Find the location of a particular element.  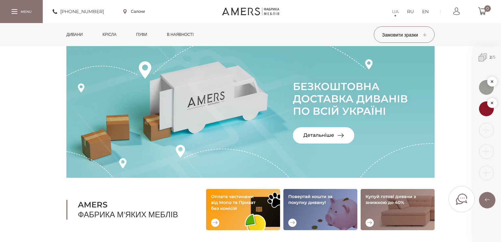

a: RU is located at coordinates (410, 12).